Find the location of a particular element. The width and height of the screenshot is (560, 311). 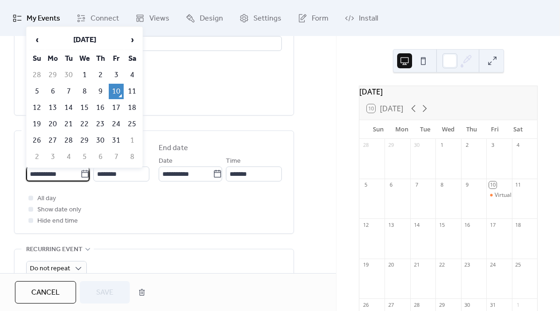

div: 27 is located at coordinates (391, 304).